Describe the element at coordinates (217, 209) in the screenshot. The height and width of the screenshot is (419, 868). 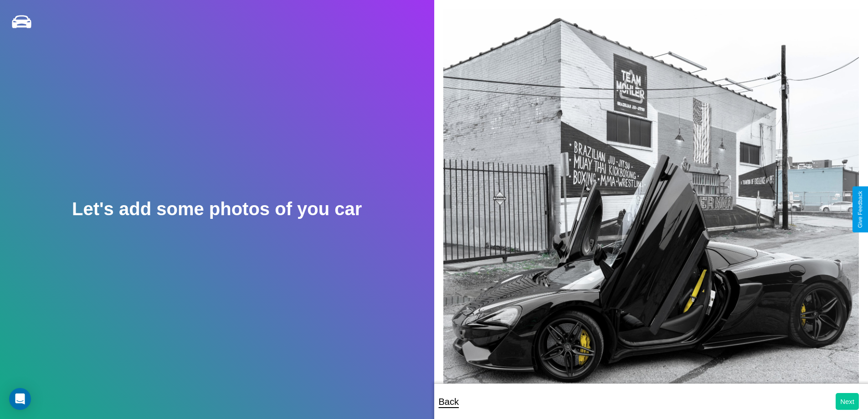
I see `h2: Let's add some photos of you car` at that location.